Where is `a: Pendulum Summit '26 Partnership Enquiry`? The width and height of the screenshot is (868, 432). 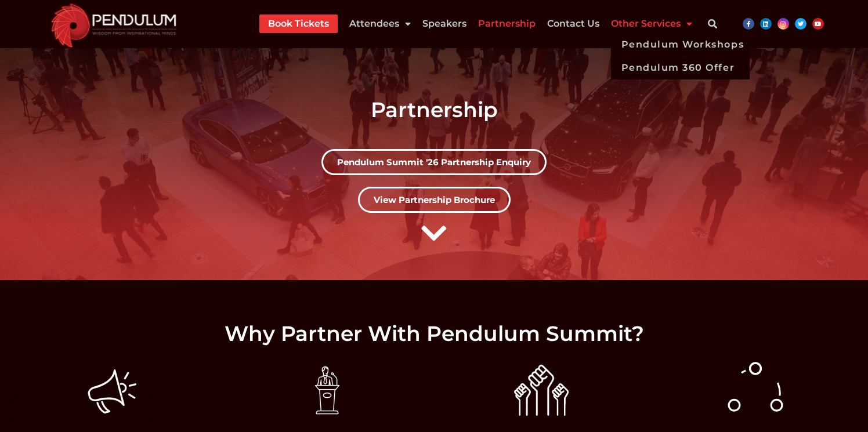
a: Pendulum Summit '26 Partnership Enquiry is located at coordinates (434, 161).